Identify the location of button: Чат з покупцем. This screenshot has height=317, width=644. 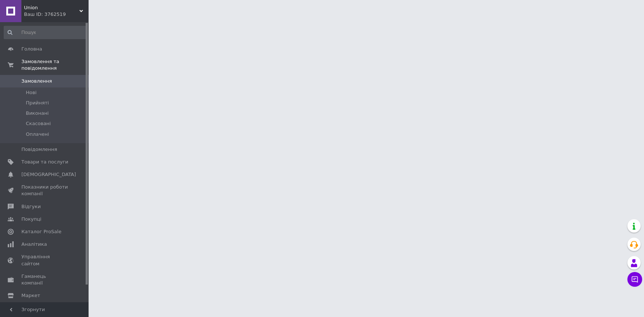
(635, 280).